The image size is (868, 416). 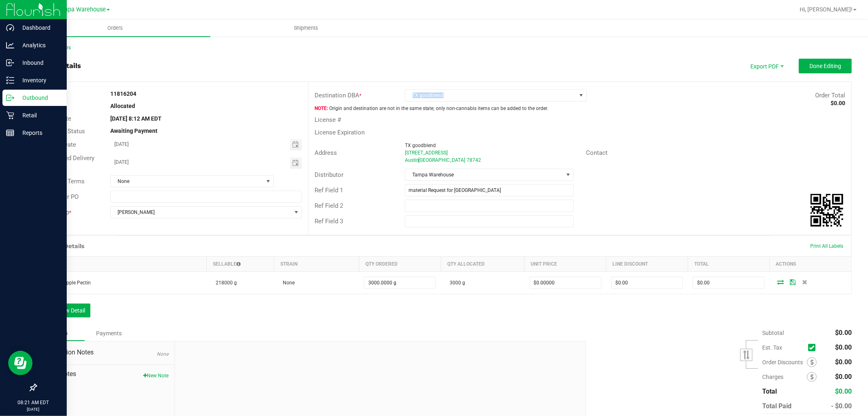 What do you see at coordinates (767, 66) in the screenshot?
I see `li: Export PDF` at bounding box center [767, 66].